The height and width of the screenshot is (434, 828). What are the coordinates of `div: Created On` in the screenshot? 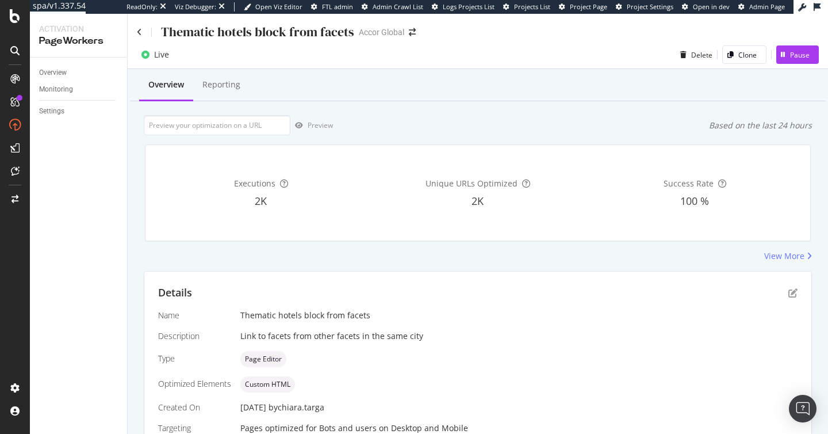 It's located at (194, 407).